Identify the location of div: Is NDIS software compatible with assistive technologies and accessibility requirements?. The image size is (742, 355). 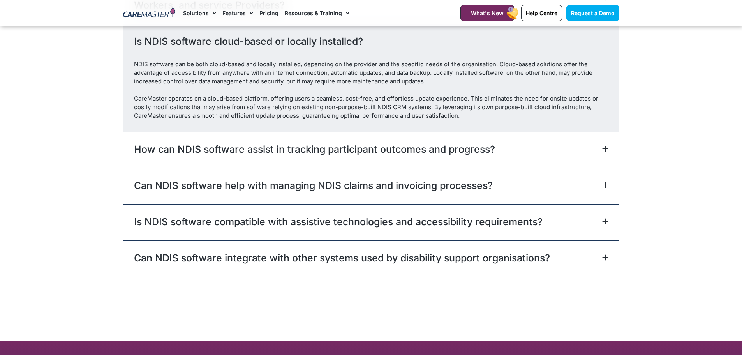
(371, 222).